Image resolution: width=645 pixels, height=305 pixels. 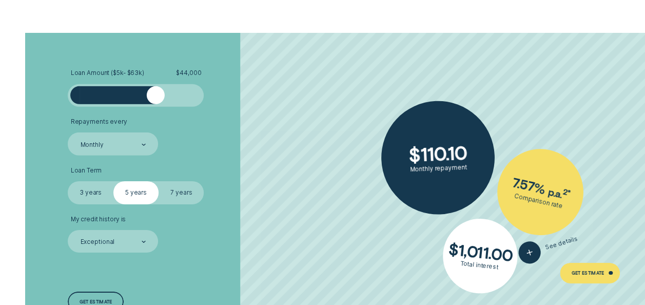 I want to click on span: See details, so click(x=561, y=243).